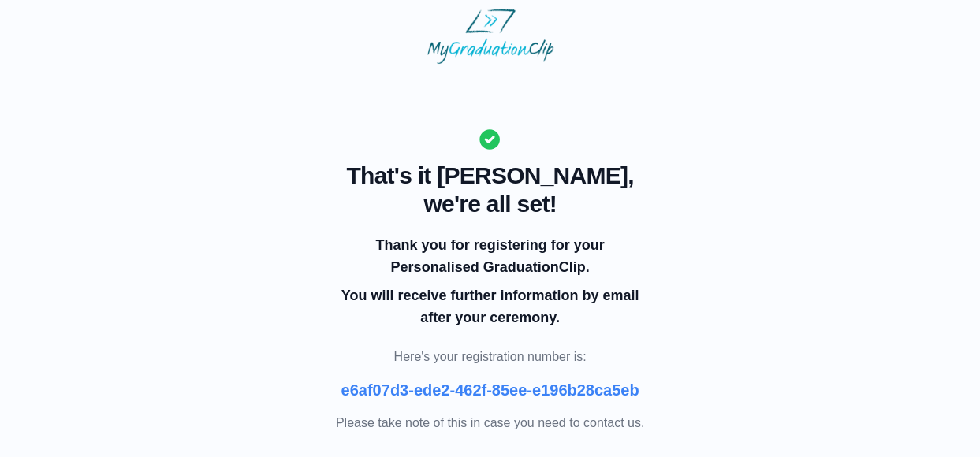 The image size is (980, 457). Describe the element at coordinates (490, 390) in the screenshot. I see `b: e6af07d3-ede2-462f-85ee-e196b28ca5eb` at that location.